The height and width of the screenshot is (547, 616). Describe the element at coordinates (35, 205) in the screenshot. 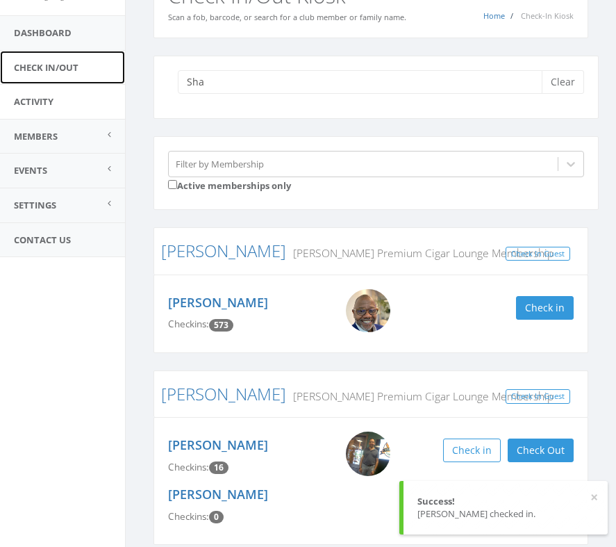

I see `span: Settings` at that location.